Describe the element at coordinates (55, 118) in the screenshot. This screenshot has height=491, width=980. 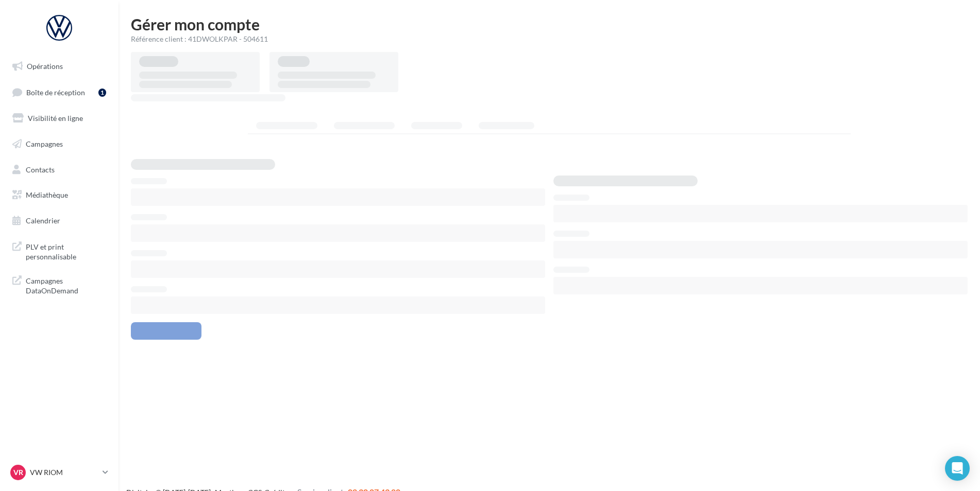
I see `span: Visibilité en ligne` at that location.